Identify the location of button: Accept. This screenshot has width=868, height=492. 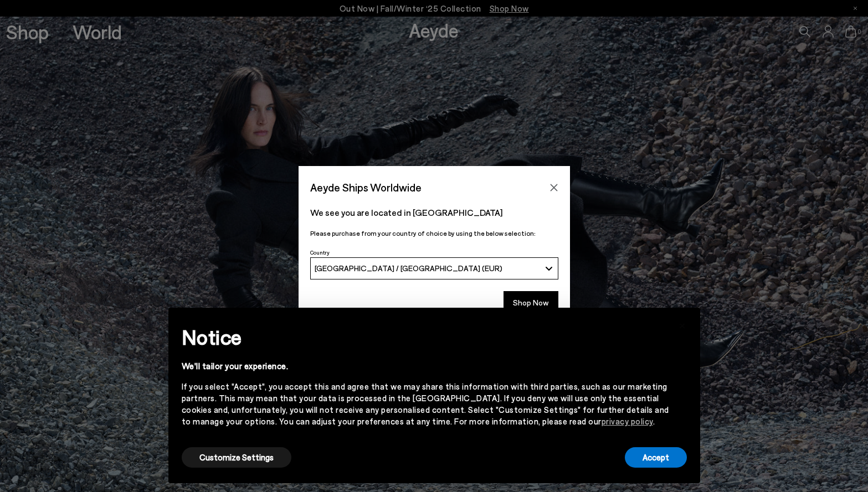
(656, 457).